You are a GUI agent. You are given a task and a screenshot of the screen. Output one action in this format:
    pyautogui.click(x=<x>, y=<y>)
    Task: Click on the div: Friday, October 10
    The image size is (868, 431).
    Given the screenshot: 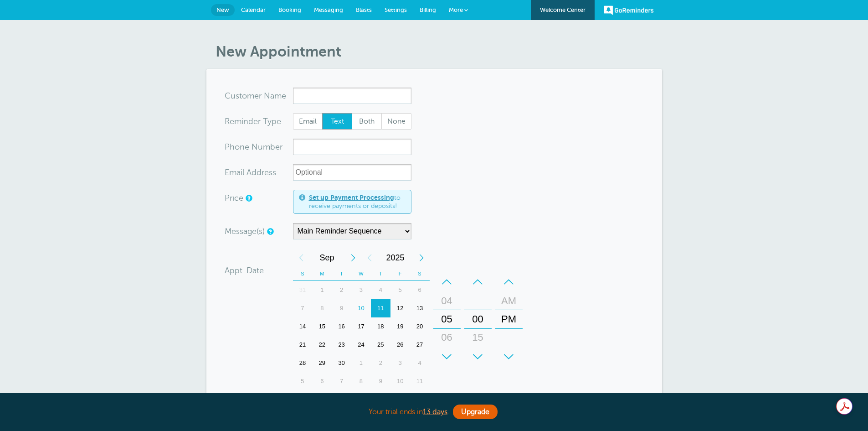 What is the action you would take?
    pyautogui.click(x=400, y=381)
    